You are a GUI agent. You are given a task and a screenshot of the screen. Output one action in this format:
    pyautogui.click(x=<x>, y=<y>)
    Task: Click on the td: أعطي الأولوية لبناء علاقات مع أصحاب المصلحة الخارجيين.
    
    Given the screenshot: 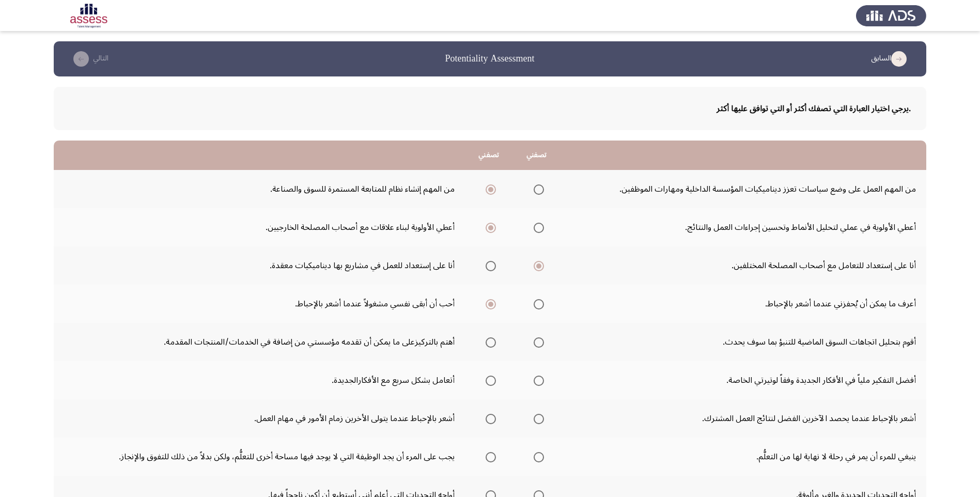 What is the action you would take?
    pyautogui.click(x=259, y=227)
    